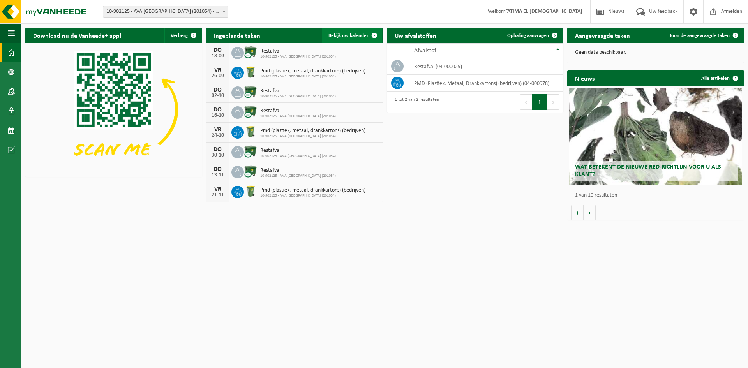 The width and height of the screenshot is (748, 368). Describe the element at coordinates (218, 56) in the screenshot. I see `div: 18-09` at that location.